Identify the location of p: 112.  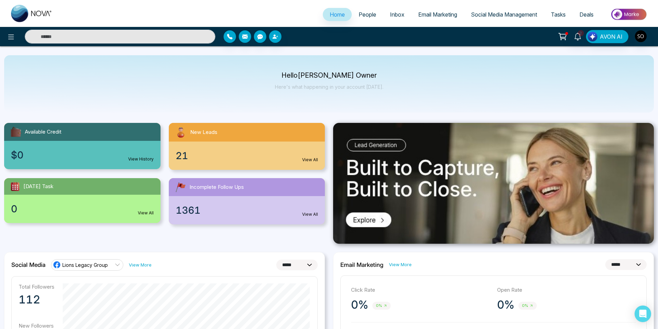
(37, 299).